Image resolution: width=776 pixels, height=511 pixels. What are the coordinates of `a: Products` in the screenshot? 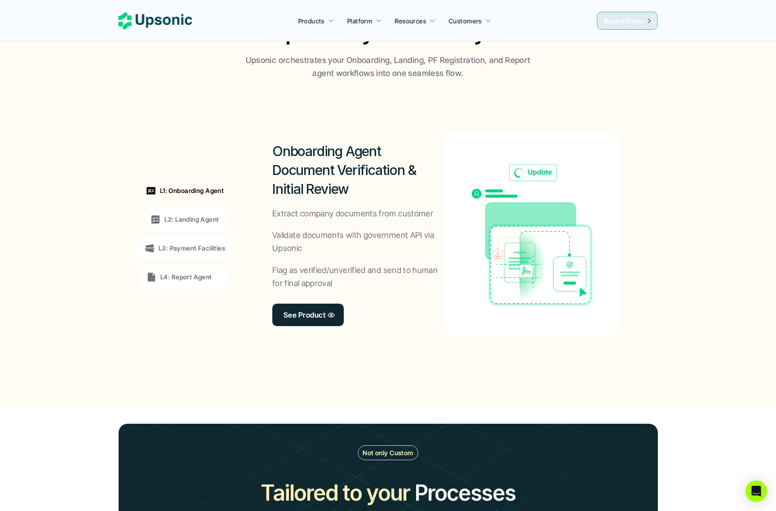 It's located at (316, 21).